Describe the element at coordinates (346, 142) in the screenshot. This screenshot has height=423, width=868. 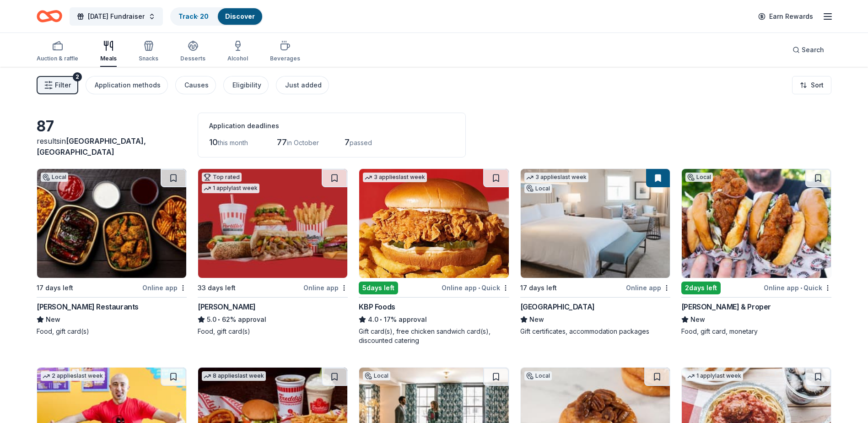
I see `span: 7` at that location.